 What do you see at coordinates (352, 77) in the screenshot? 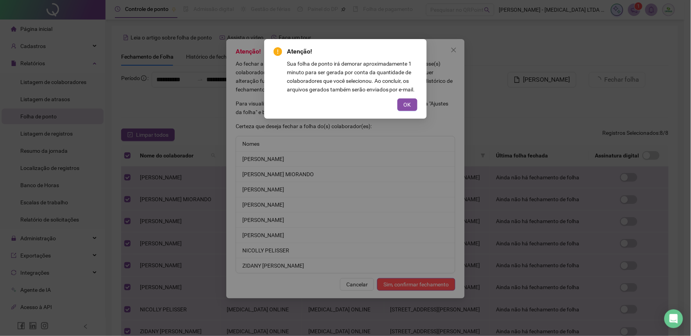
I see `div: Sua folha de ponto irá demorar aproximadamente 1 minuto para ser gerada por conta da quantidade d...` at bounding box center [352, 77].